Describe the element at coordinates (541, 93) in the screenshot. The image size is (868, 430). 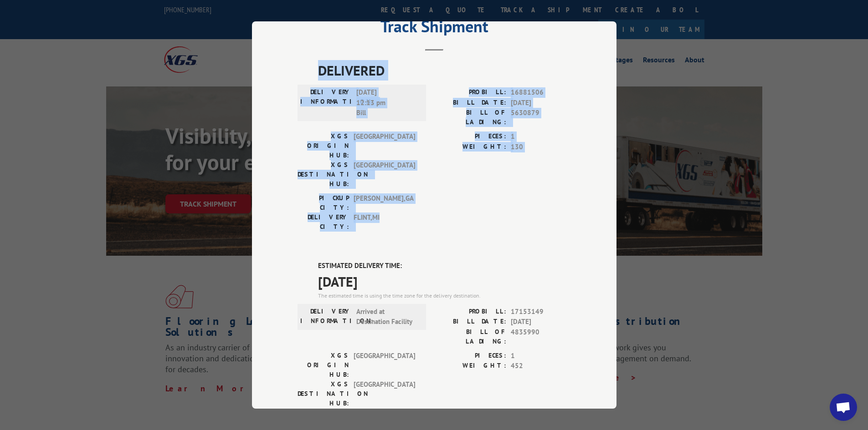
I see `span: 16881506` at that location.